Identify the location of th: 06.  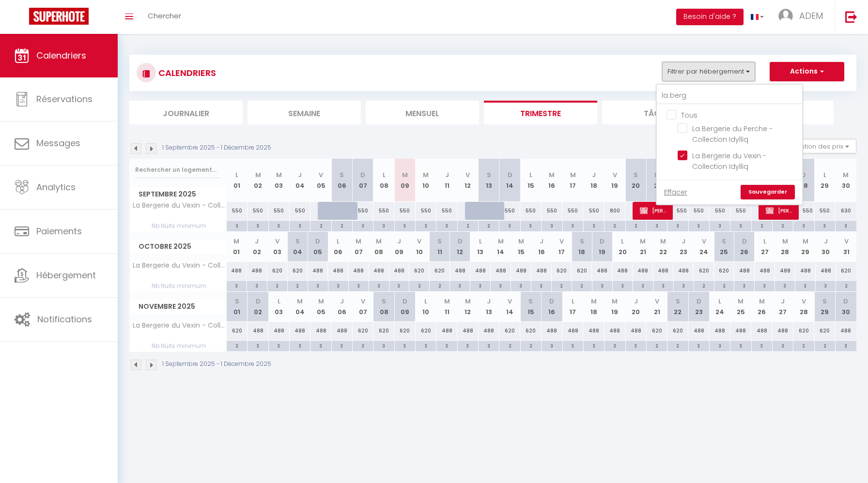
(341, 180).